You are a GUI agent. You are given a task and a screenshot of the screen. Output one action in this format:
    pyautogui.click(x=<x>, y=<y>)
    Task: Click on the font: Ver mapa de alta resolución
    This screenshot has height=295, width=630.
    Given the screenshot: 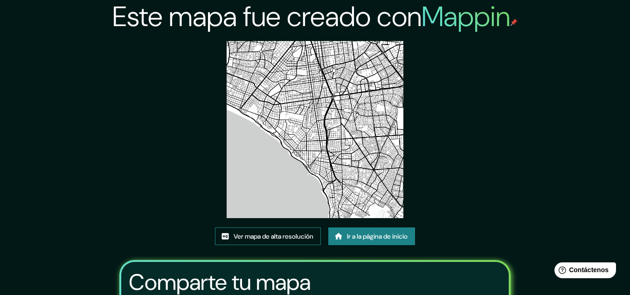 What is the action you would take?
    pyautogui.click(x=273, y=236)
    